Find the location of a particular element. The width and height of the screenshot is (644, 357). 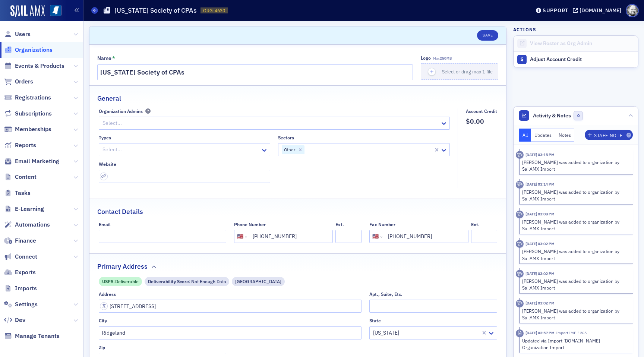

span: ORG-4630 is located at coordinates (214, 11).